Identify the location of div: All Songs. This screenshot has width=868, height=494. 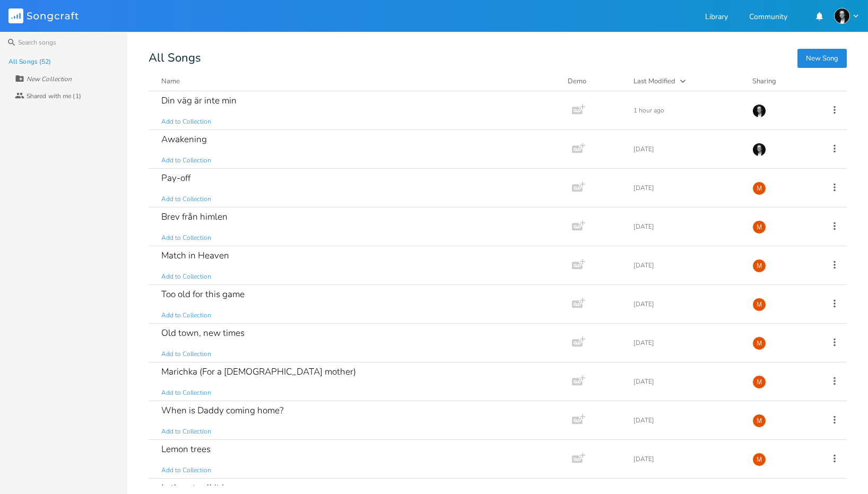
(498, 58).